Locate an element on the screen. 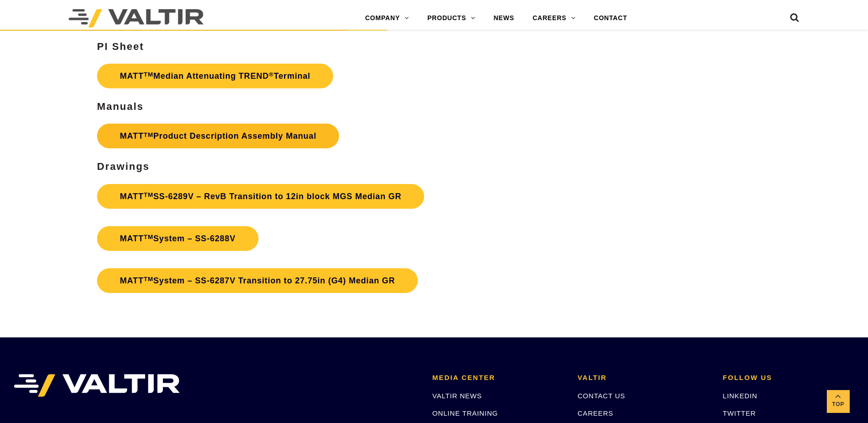 Image resolution: width=868 pixels, height=423 pixels. a: MATTTMSS-6289V – RevB Transition to 12in block MGS Median GR is located at coordinates (261, 197).